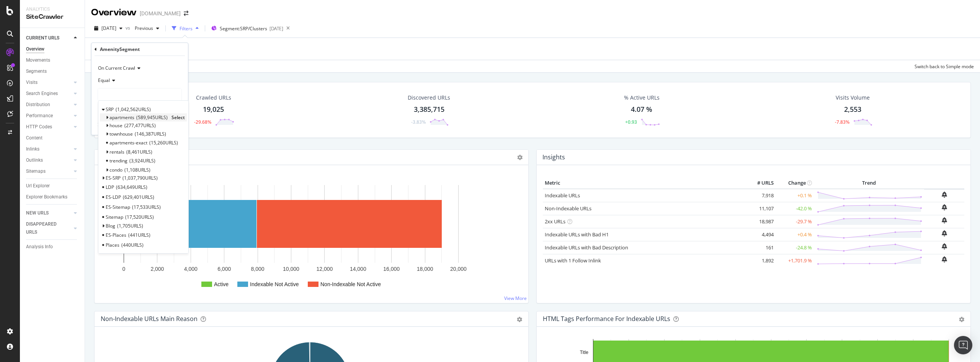 The width and height of the screenshot is (980, 362). Describe the element at coordinates (425, 269) in the screenshot. I see `text: 18,000` at that location.